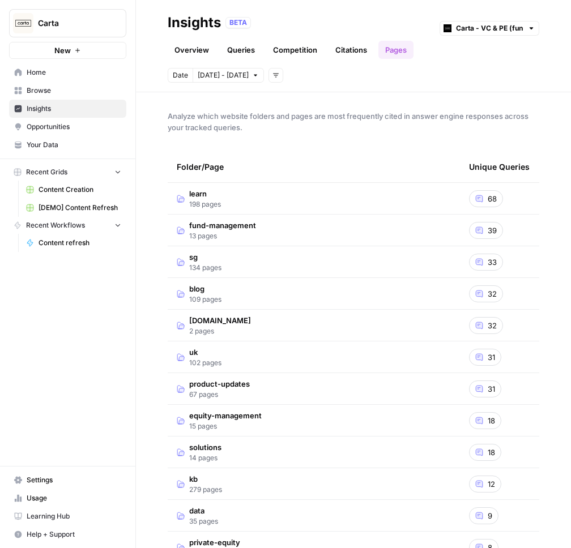  What do you see at coordinates (46, 172) in the screenshot?
I see `span: Recent Grids` at bounding box center [46, 172].